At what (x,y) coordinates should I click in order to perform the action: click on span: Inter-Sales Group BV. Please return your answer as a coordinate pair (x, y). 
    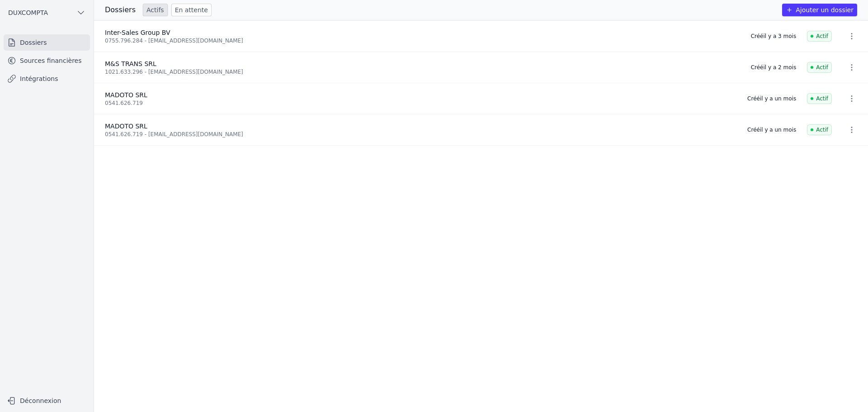
    Looking at the image, I should click on (137, 32).